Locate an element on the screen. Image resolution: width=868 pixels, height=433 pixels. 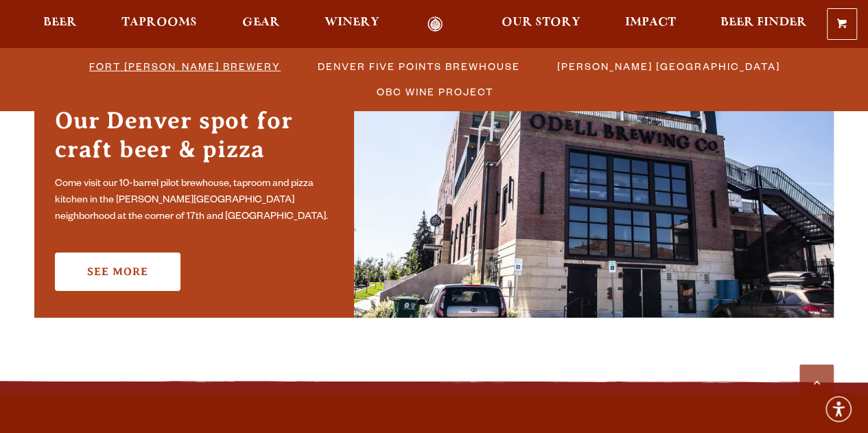
img: Sloan’s Lake Brewhouse' is located at coordinates (593, 191).